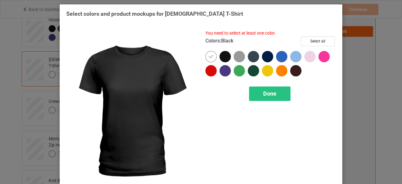  I want to click on span: Done, so click(270, 93).